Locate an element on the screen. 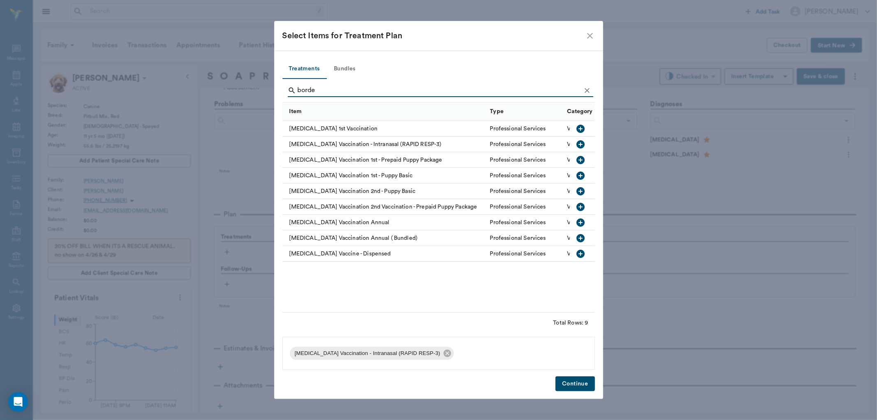 The width and height of the screenshot is (877, 420). div: Search is located at coordinates (440, 91).